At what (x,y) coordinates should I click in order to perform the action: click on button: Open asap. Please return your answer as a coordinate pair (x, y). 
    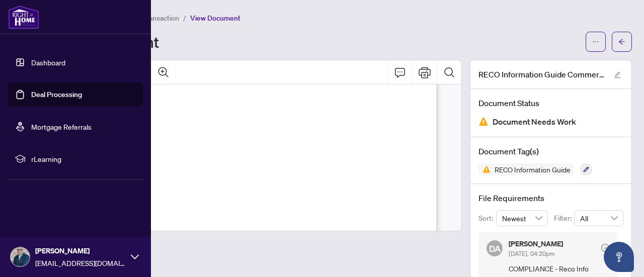
    Looking at the image, I should click on (619, 257).